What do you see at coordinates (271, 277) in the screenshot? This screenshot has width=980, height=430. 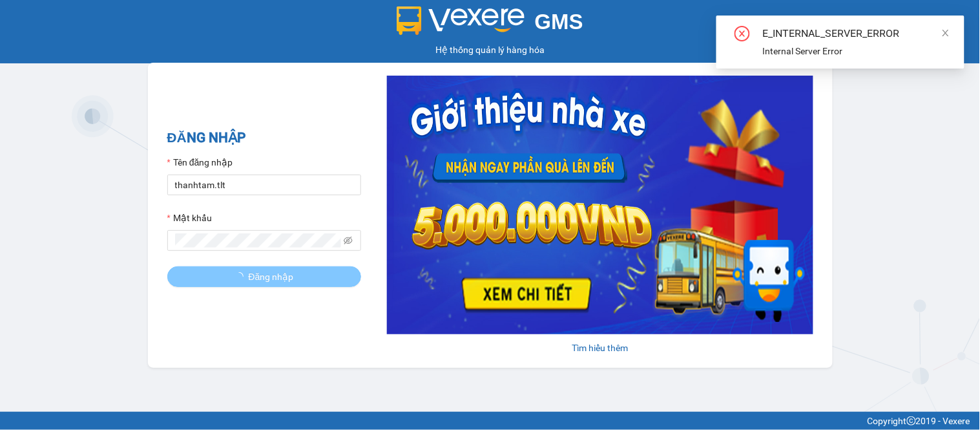 I see `span: Đăng nhập` at bounding box center [271, 277].